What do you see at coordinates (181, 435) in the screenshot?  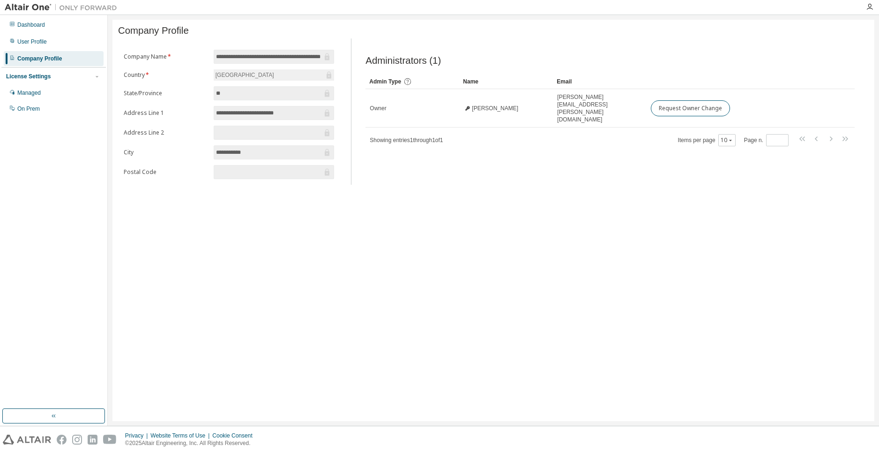 I see `div: Website Terms of Use` at bounding box center [181, 435].